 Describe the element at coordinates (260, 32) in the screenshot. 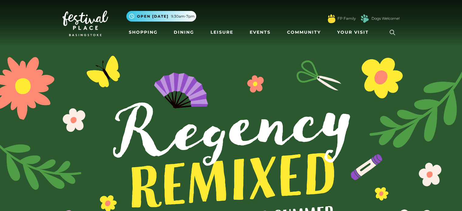

I see `a: Events` at that location.